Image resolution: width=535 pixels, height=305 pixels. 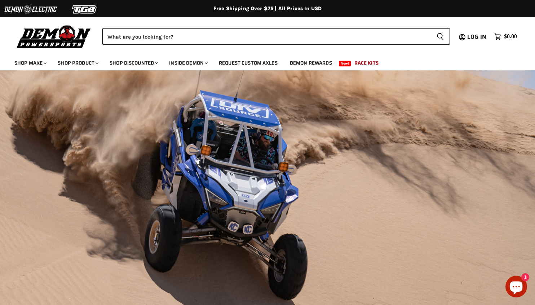 I want to click on a: Shop Discounted, so click(x=133, y=63).